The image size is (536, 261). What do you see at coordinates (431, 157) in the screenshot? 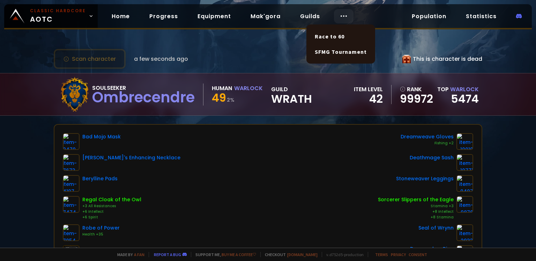
I see `div: Deathmage Sash` at bounding box center [431, 157].